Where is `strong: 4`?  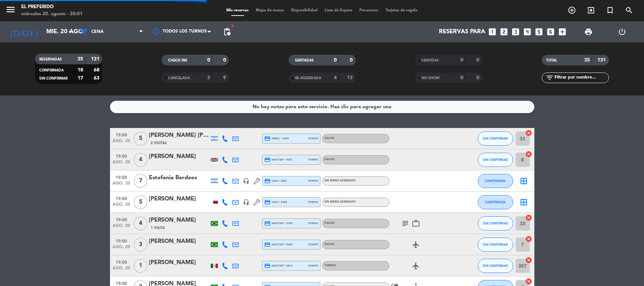
strong: 4 is located at coordinates (335, 78).